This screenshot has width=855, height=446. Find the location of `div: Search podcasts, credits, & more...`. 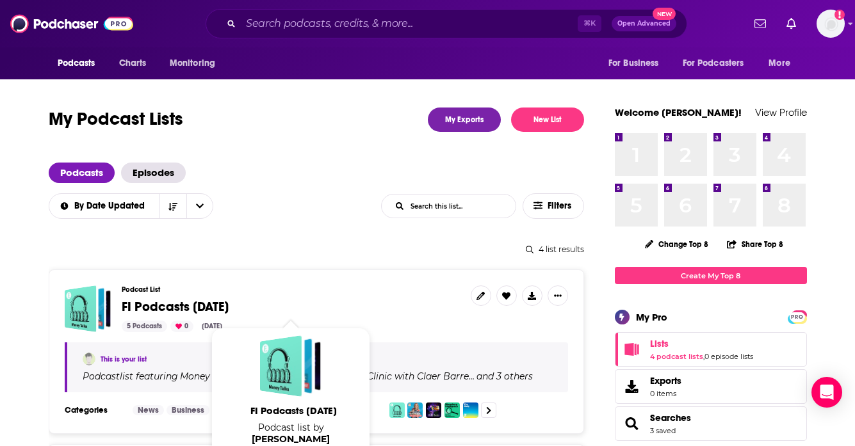

div: Search podcasts, credits, & more... is located at coordinates (446, 24).